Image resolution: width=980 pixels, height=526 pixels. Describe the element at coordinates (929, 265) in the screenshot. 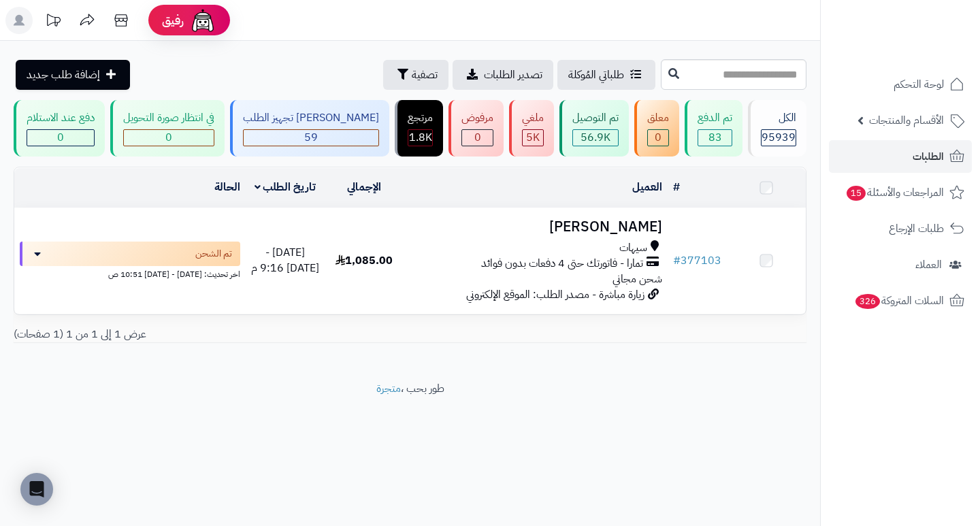

I see `span: العملاء` at that location.